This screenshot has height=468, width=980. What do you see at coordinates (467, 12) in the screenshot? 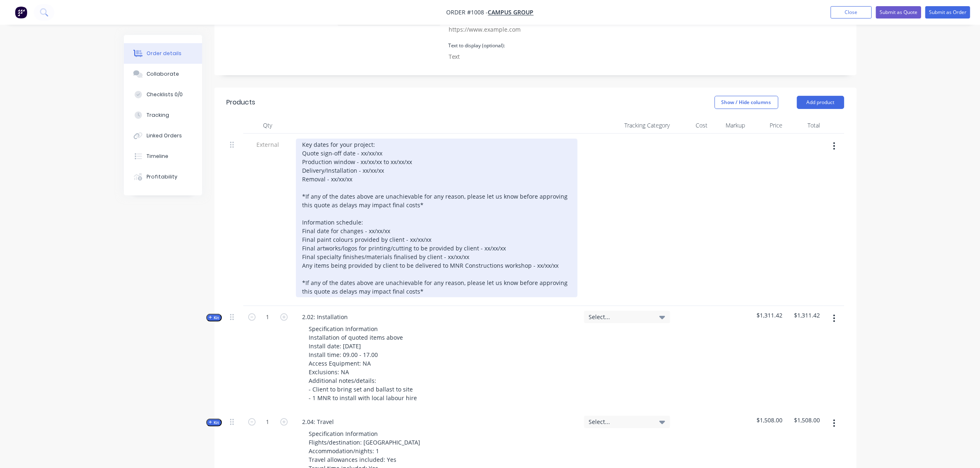
I see `span: Order #1008 -` at bounding box center [467, 12].